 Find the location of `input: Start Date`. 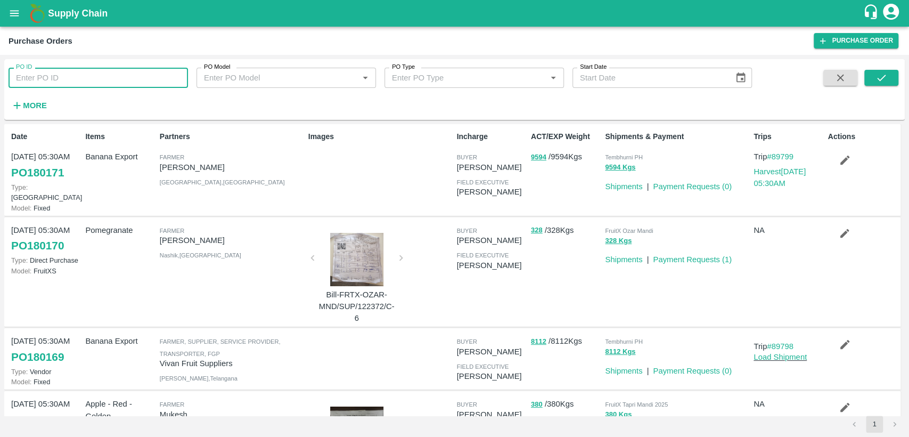

input: Start Date is located at coordinates (649, 78).